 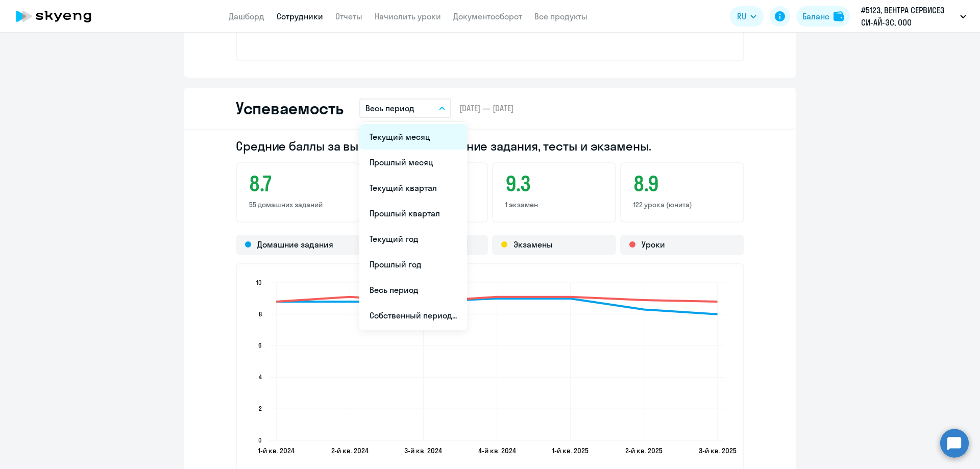 What do you see at coordinates (561, 16) in the screenshot?
I see `a: Все продукты` at bounding box center [561, 16].